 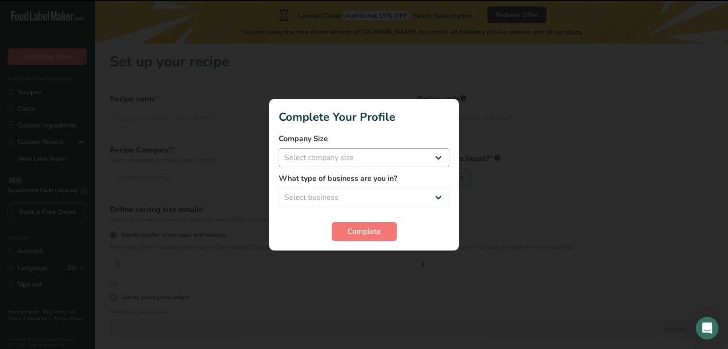 I want to click on span: Complete, so click(x=364, y=232).